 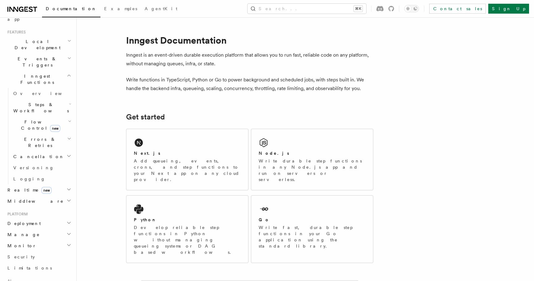 I want to click on button: Errors & Retries, so click(x=42, y=142).